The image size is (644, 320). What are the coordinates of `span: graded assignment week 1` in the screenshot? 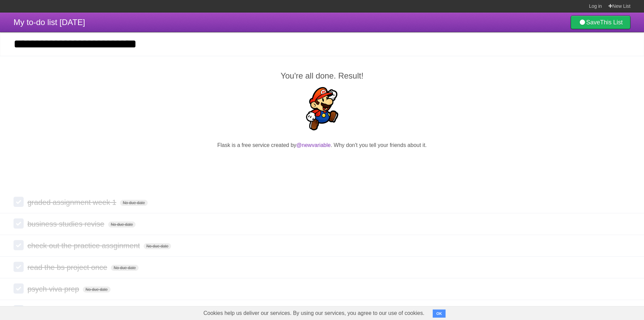 It's located at (73, 202).